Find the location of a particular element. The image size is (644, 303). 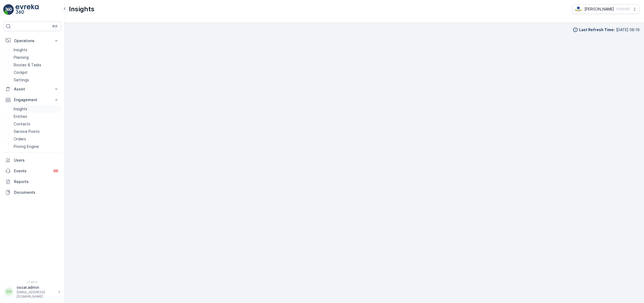

a: Planning is located at coordinates (36, 58).